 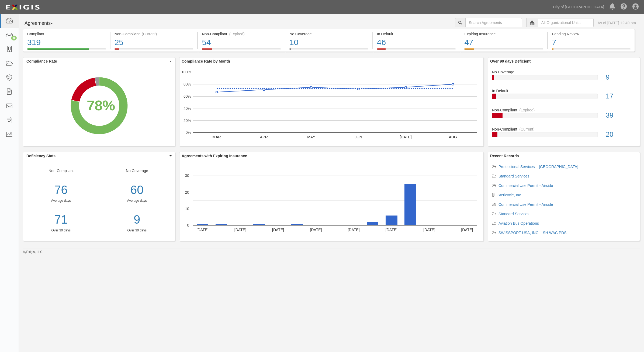 What do you see at coordinates (264, 137) in the screenshot?
I see `text: APR` at bounding box center [264, 137].